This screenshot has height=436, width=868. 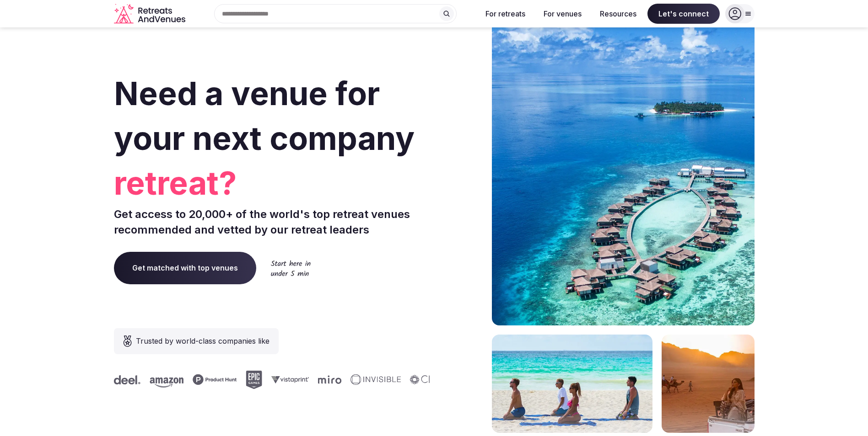 I want to click on a: Visit the homepage, so click(x=150, y=14).